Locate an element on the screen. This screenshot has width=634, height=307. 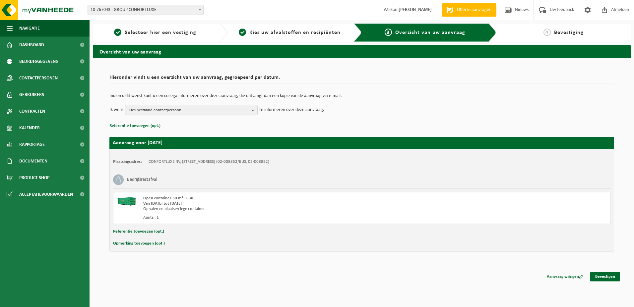
h2: Overzicht van uw aanvraag is located at coordinates (362, 51).